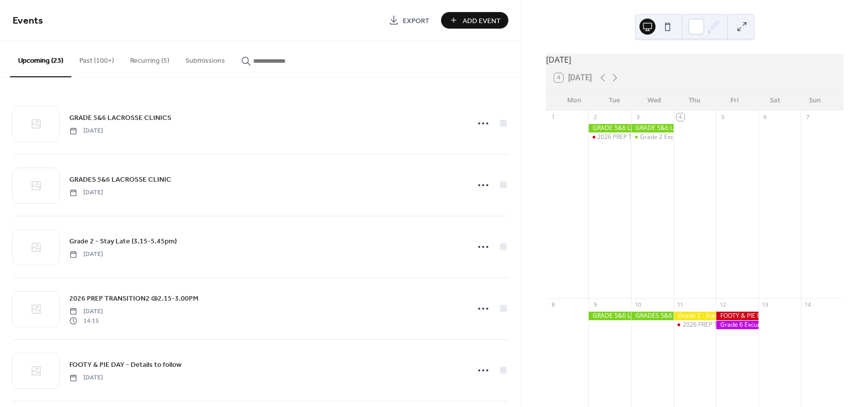 The height and width of the screenshot is (407, 868). What do you see at coordinates (654, 100) in the screenshot?
I see `div: Wed` at bounding box center [654, 100].